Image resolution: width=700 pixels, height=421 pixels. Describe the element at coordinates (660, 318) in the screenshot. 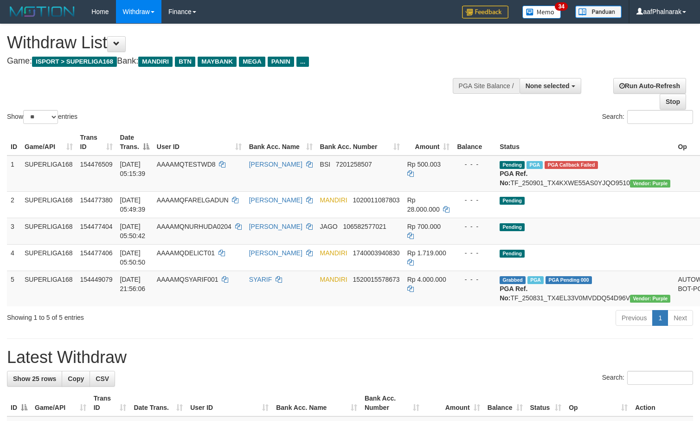

I see `a: 1` at that location.